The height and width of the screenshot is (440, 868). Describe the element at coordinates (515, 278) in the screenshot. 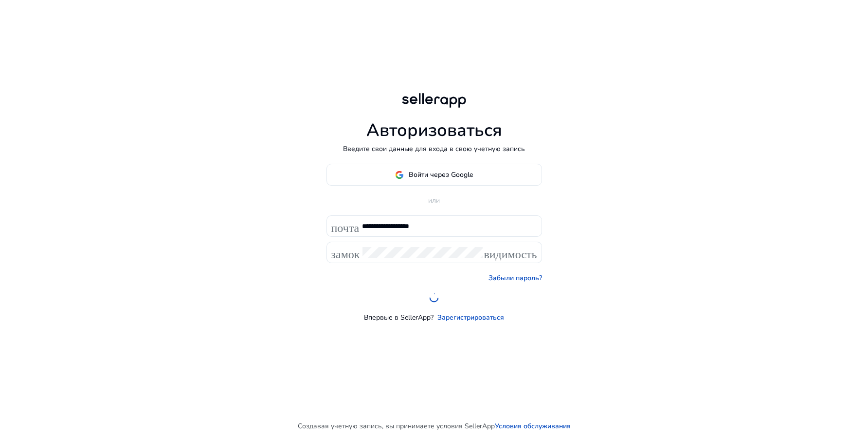

I see `a: Забыли пароль?` at that location.